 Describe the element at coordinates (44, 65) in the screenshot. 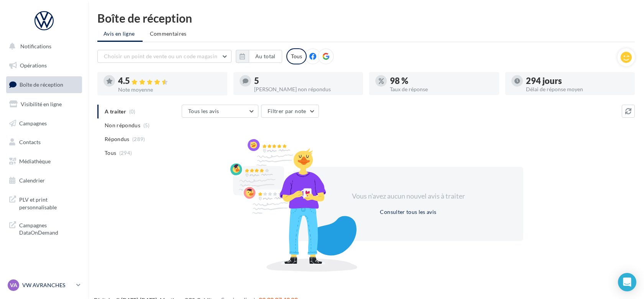

I see `a: Opérations` at that location.